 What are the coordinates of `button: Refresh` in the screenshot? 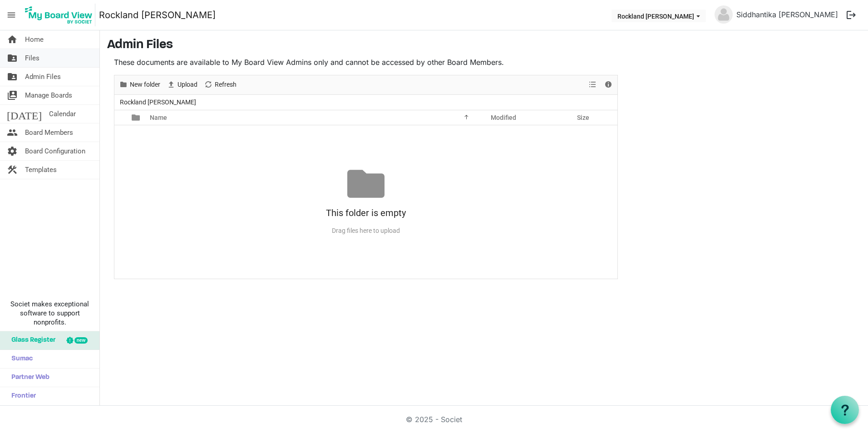 It's located at (221, 84).